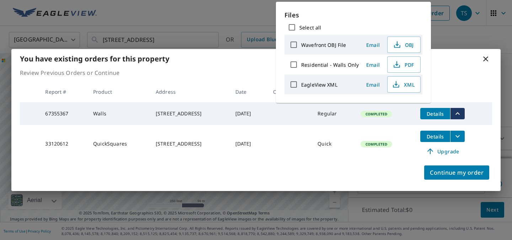 The width and height of the screenshot is (512, 240). What do you see at coordinates (456, 173) in the screenshot?
I see `button: Continue my order` at bounding box center [456, 173].